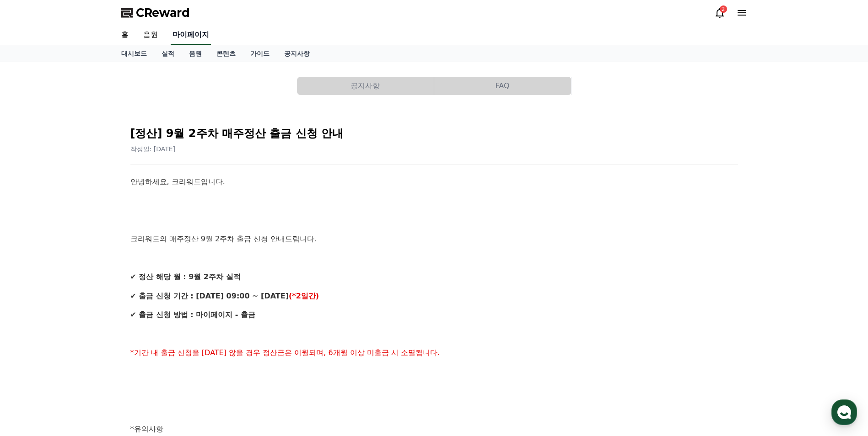  Describe the element at coordinates (31, 307) in the screenshot. I see `span: 홈` at that location.